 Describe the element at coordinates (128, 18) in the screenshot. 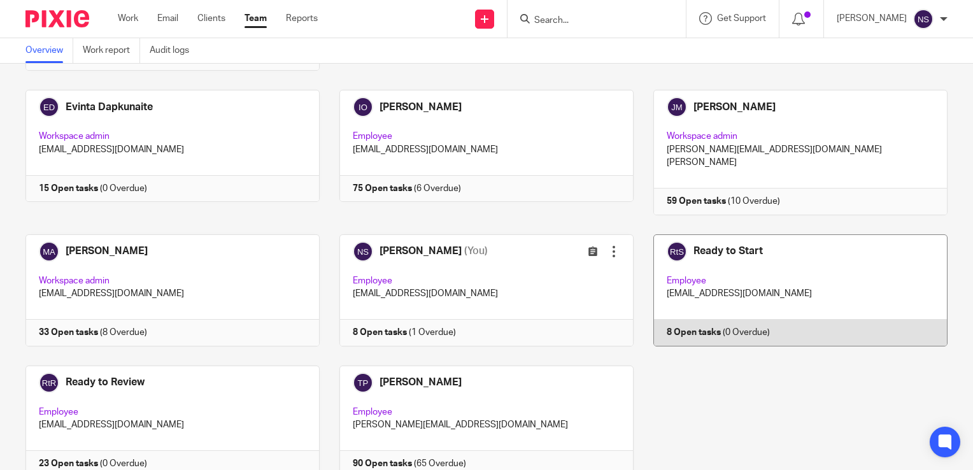

I see `a: Work` at that location.